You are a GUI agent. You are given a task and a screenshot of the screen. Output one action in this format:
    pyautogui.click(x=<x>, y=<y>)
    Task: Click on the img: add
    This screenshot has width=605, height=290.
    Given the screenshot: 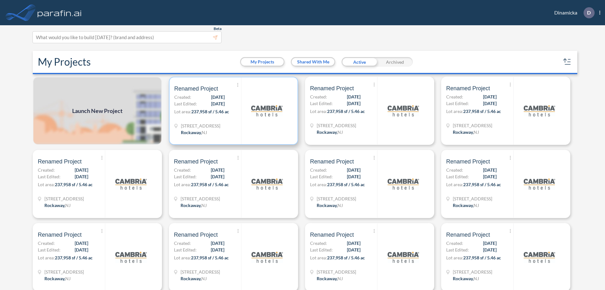 What is the action you would take?
    pyautogui.click(x=97, y=111)
    